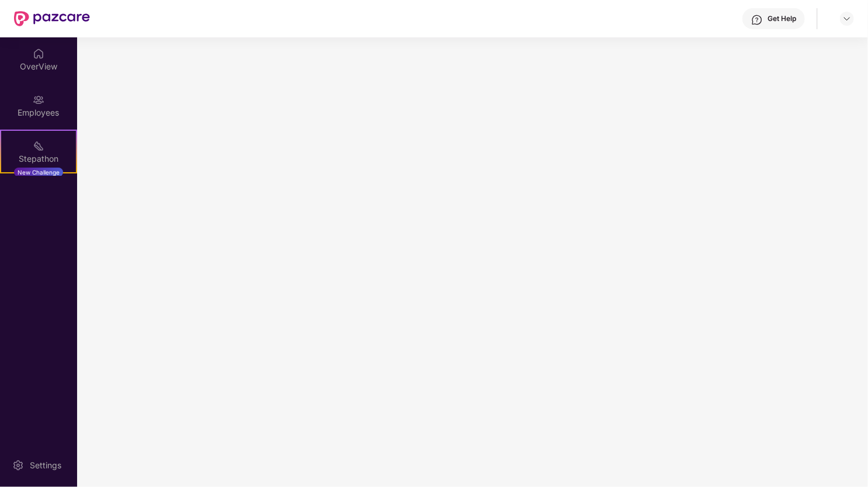 Image resolution: width=868 pixels, height=487 pixels. I want to click on img: svg+xml;base64,PHN2ZyBpZD0iU2V0dGluZy0yMHgyMCIgeG1sbnM9Imh0dHA6Ly93d3cudzMub3JnLzIwMDAvc3ZnIiB3aW..., so click(18, 466).